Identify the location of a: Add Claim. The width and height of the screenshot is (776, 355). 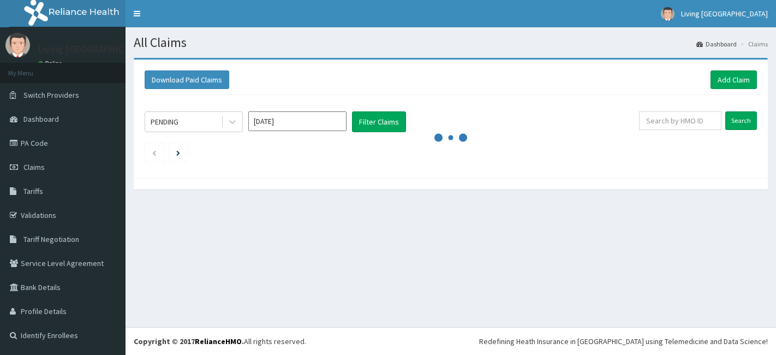
(733, 80).